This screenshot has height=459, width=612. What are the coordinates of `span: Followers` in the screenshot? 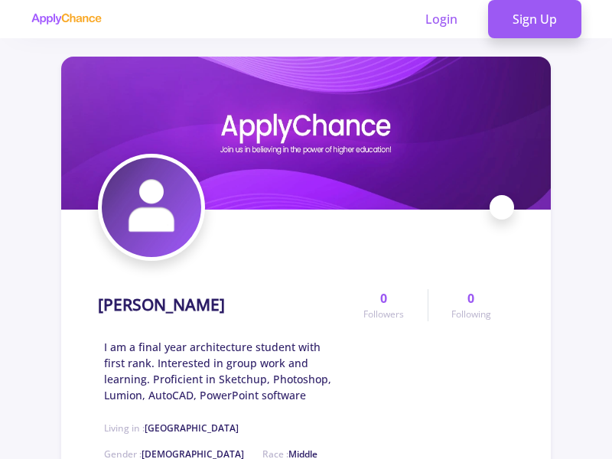 It's located at (384, 315).